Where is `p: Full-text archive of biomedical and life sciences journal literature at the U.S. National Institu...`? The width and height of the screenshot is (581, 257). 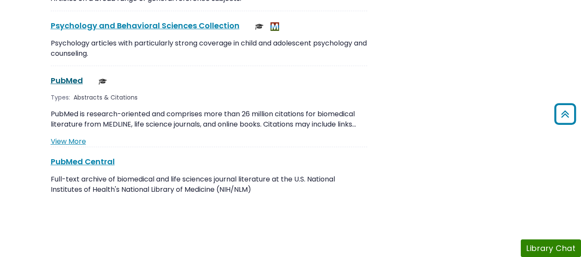
p: Full-text archive of biomedical and life sciences journal literature at the U.S. National Institu... is located at coordinates (209, 185).